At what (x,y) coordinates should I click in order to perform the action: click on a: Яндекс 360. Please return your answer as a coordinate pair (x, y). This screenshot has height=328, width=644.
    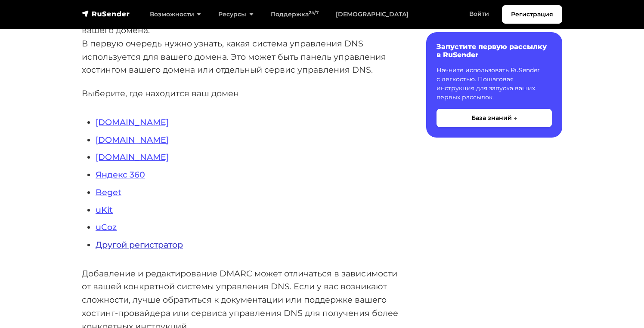
    Looking at the image, I should click on (120, 175).